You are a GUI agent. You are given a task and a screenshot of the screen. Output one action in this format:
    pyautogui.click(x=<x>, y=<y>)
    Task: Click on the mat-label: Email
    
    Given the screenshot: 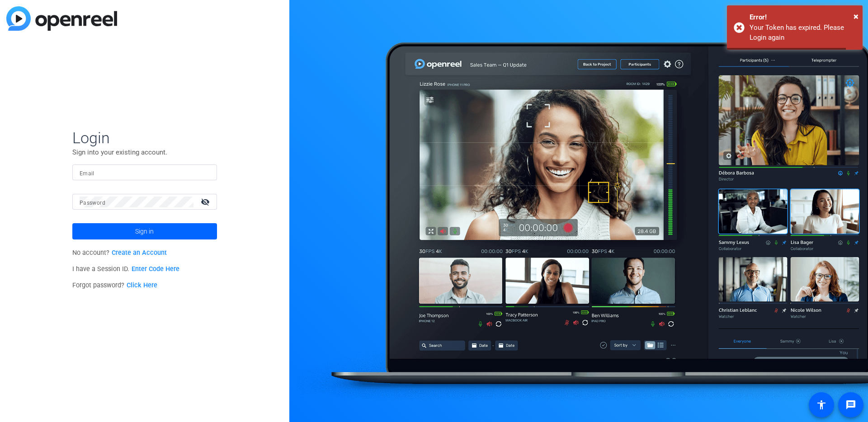 What is the action you would take?
    pyautogui.click(x=87, y=173)
    